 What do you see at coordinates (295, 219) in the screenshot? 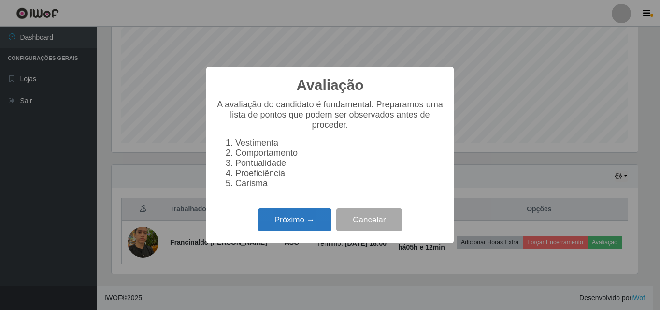
I see `button: Próximo →` at bounding box center [295, 219].